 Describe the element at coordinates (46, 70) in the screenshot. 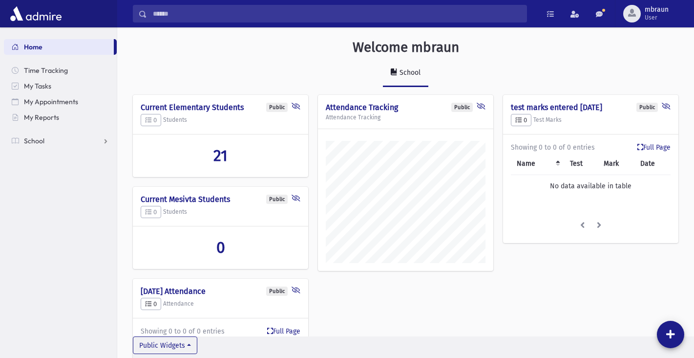

I see `span: Time Tracking` at that location.